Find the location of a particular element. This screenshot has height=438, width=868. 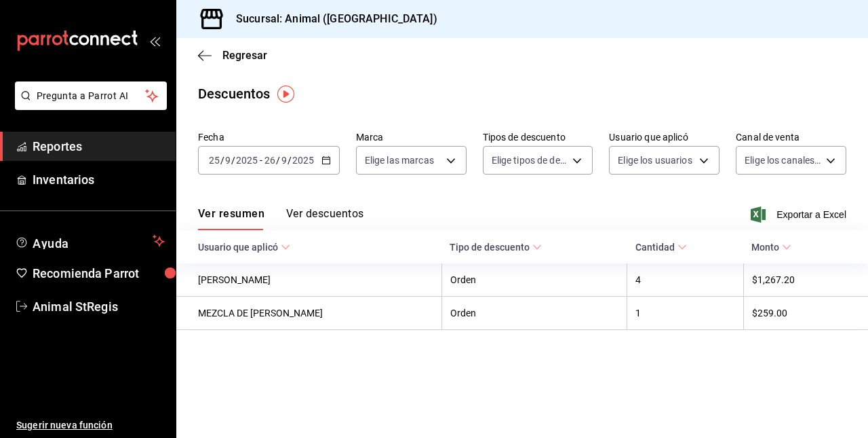

th: 4 is located at coordinates (685, 280).